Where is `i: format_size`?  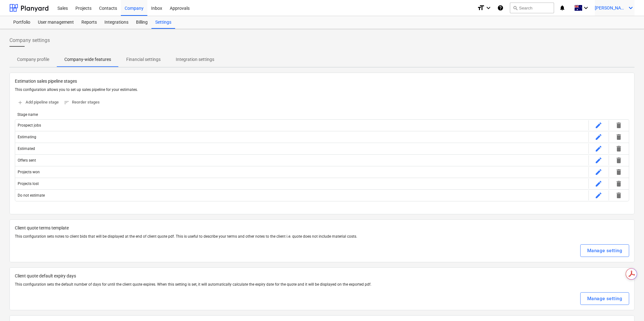
i: format_size is located at coordinates (481, 8).